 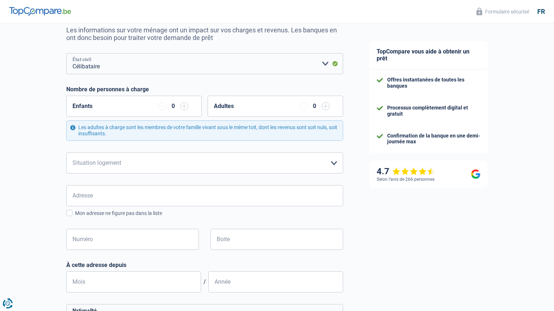 What do you see at coordinates (276, 282) in the screenshot?
I see `input: AAAA` at bounding box center [276, 282].